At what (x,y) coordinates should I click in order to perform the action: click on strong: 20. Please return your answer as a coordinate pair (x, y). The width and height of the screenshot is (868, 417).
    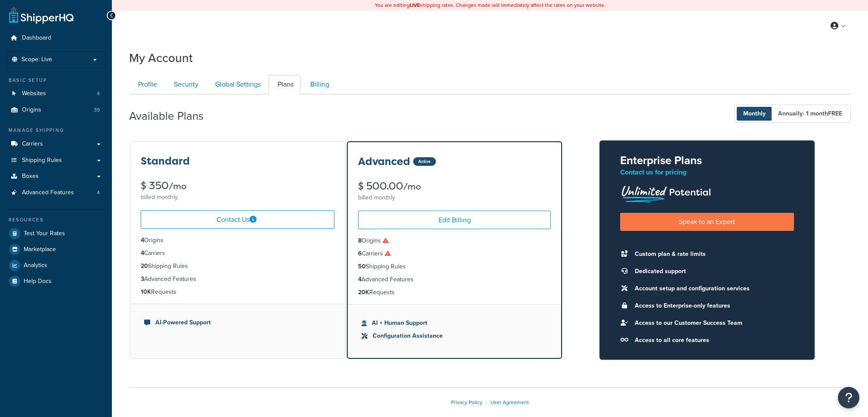
    Looking at the image, I should click on (144, 266).